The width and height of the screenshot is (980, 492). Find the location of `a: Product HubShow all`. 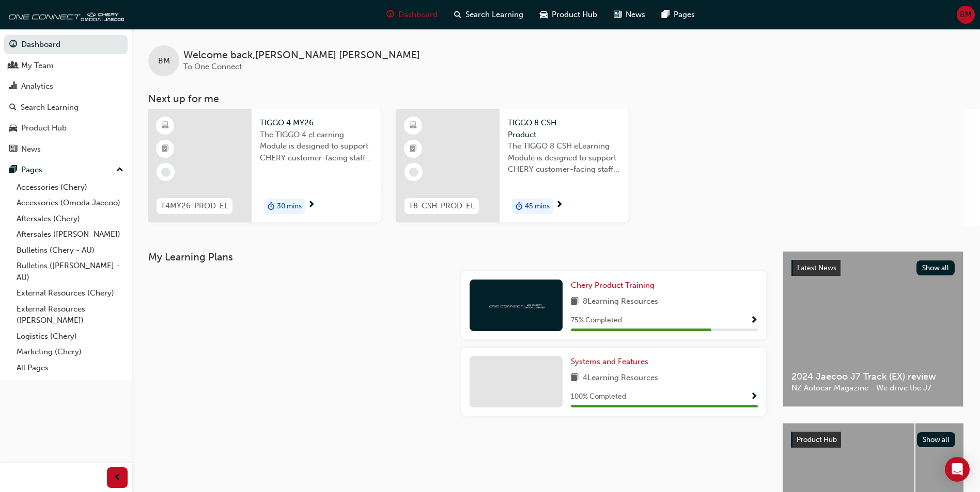

a: Product HubShow all is located at coordinates (873, 440).